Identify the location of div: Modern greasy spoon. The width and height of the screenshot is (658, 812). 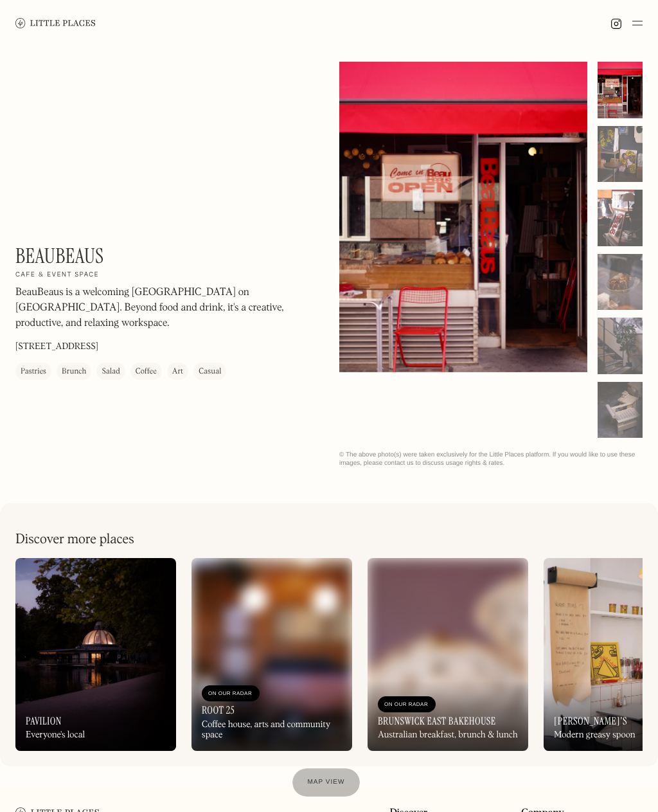
(594, 735).